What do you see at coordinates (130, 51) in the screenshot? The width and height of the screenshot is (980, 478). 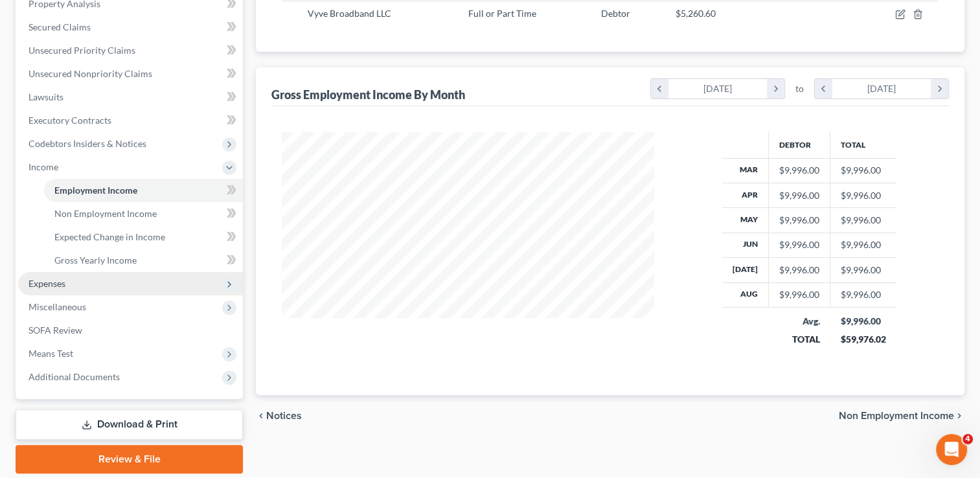 I see `a: Unsecured Priority Claims` at bounding box center [130, 51].